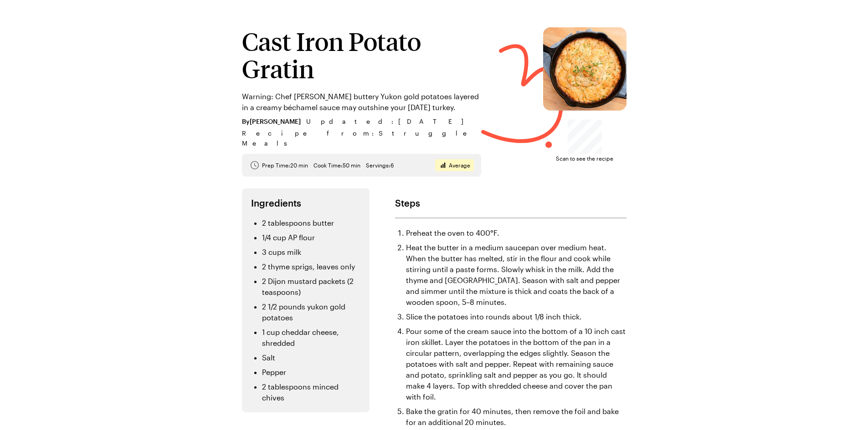  What do you see at coordinates (584, 158) in the screenshot?
I see `span: Scan to see the recipe` at bounding box center [584, 158].